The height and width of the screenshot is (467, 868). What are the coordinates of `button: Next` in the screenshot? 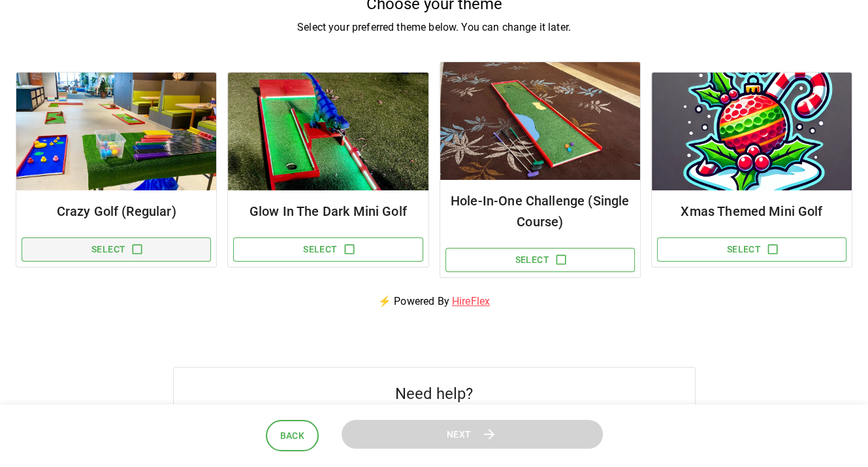 It's located at (472, 434).